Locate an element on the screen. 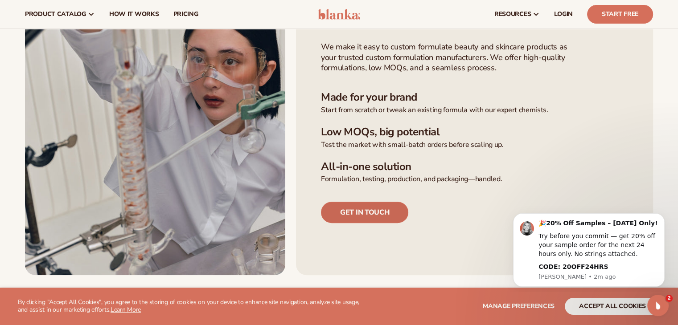 The width and height of the screenshot is (678, 325). p: By clicking "Accept All Cookies", you agree to the storing of cookies on your device to enhance s... is located at coordinates (193, 307).